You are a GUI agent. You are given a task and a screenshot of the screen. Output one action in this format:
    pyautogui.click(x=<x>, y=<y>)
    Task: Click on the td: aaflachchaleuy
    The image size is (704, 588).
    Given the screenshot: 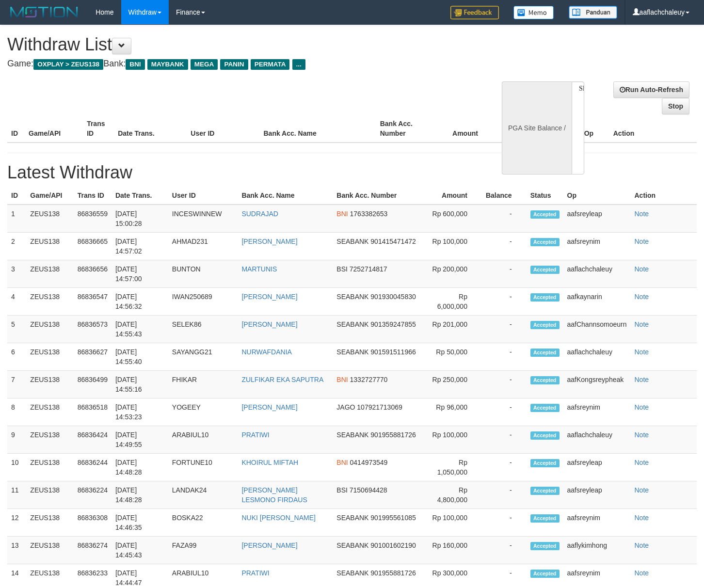 What is the action you would take?
    pyautogui.click(x=596, y=439)
    